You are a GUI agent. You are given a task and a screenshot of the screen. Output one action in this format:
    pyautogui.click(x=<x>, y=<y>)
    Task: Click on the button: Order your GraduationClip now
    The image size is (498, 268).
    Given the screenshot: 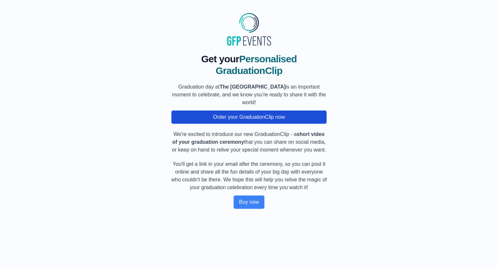 What is the action you would take?
    pyautogui.click(x=249, y=117)
    